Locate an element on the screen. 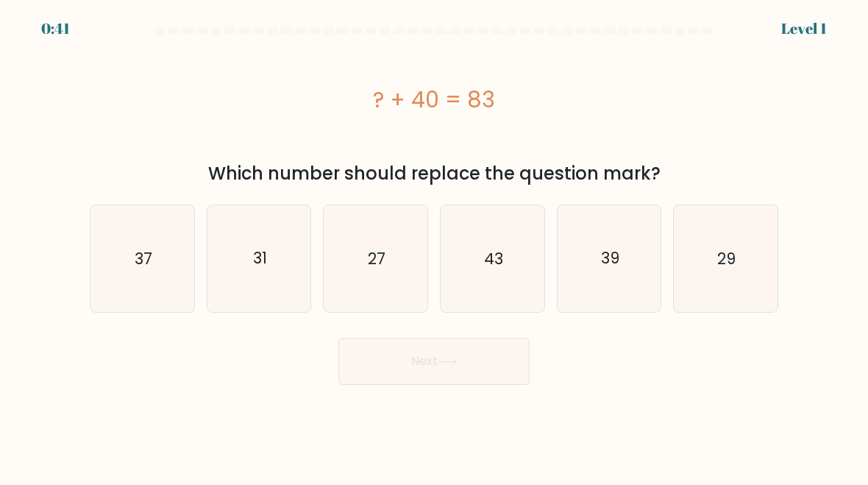 The height and width of the screenshot is (485, 868). text: 37 is located at coordinates (144, 257).